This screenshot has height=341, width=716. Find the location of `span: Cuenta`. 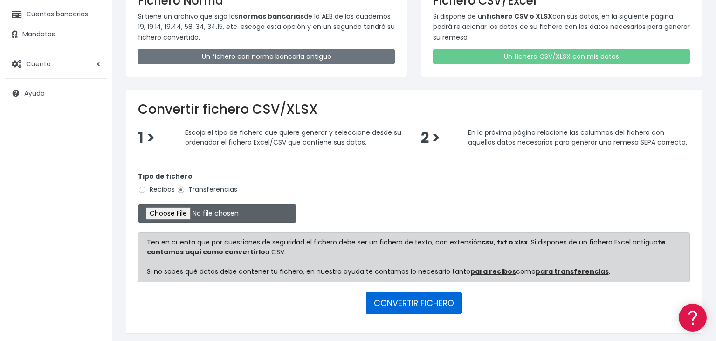

span: Cuenta is located at coordinates (38, 63).